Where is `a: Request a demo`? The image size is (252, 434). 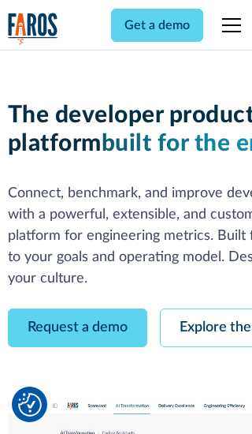
a: Request a demo is located at coordinates (77, 327).